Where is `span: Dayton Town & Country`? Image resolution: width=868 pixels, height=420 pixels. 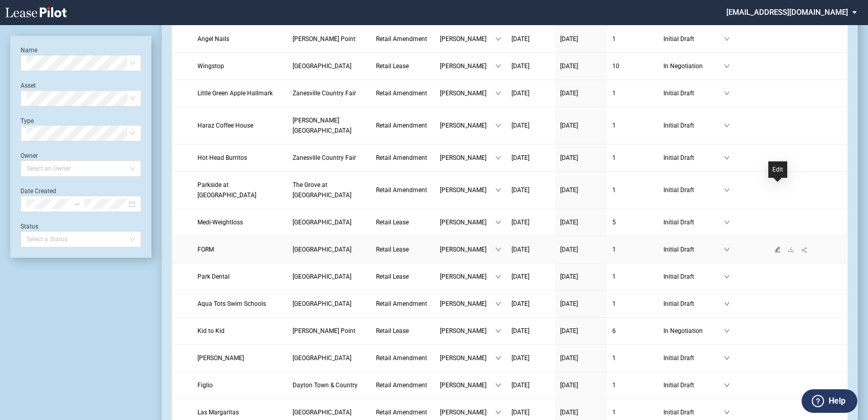 span: Dayton Town & Country is located at coordinates (325, 385).